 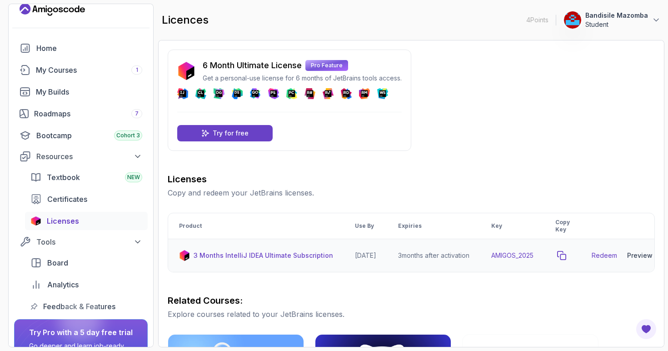 What do you see at coordinates (185, 20) in the screenshot?
I see `h2: licences` at bounding box center [185, 20].